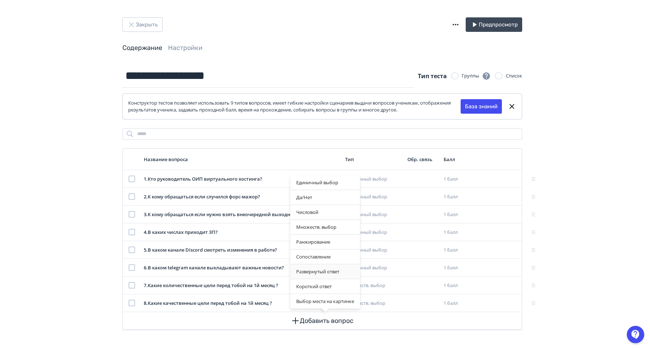 The image size is (650, 349). Describe the element at coordinates (325, 242) in the screenshot. I see `div: Ранжирование` at that location.